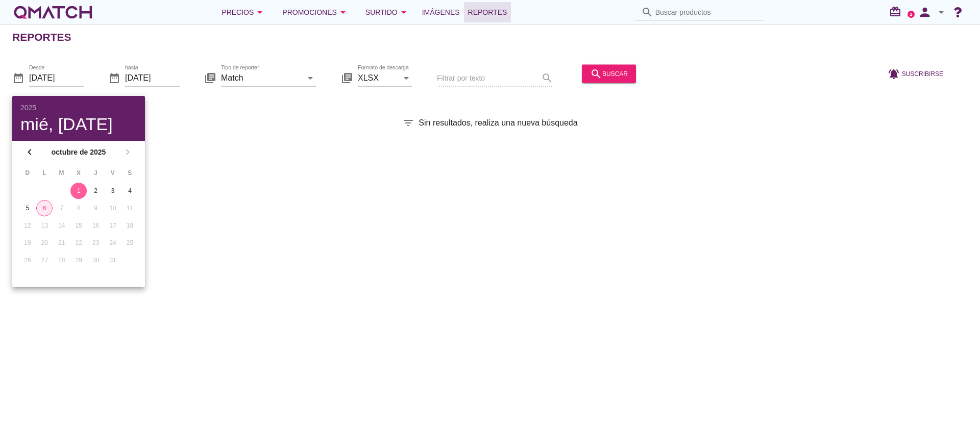  What do you see at coordinates (53, 12) in the screenshot?
I see `a: white-qmatch-logo` at bounding box center [53, 12].